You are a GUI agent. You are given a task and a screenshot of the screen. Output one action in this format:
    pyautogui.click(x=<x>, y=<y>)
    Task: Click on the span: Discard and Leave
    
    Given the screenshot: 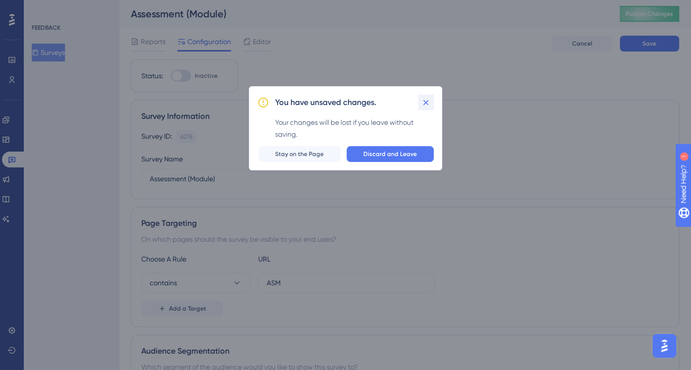 What is the action you would take?
    pyautogui.click(x=390, y=154)
    